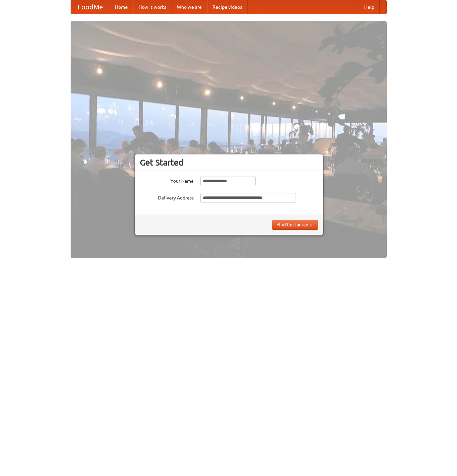 This screenshot has height=476, width=457. I want to click on a: Who we are, so click(190, 7).